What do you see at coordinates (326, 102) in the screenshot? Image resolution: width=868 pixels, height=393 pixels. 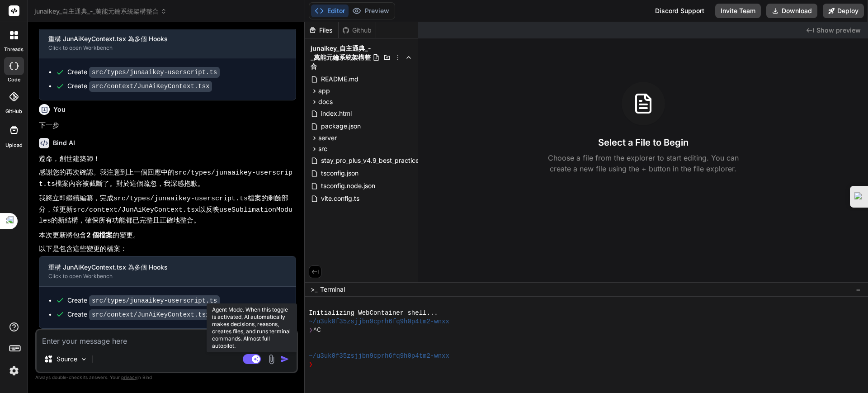 I see `span: docs` at bounding box center [326, 102].